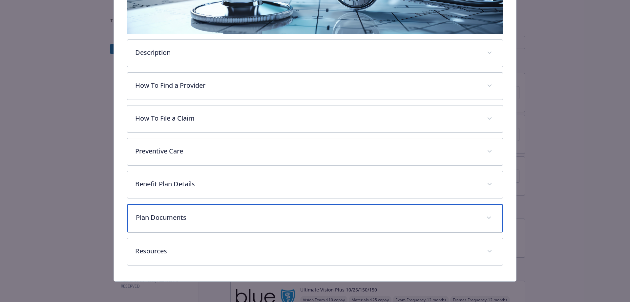 The width and height of the screenshot is (630, 302). I want to click on p: How To File a Claim, so click(307, 118).